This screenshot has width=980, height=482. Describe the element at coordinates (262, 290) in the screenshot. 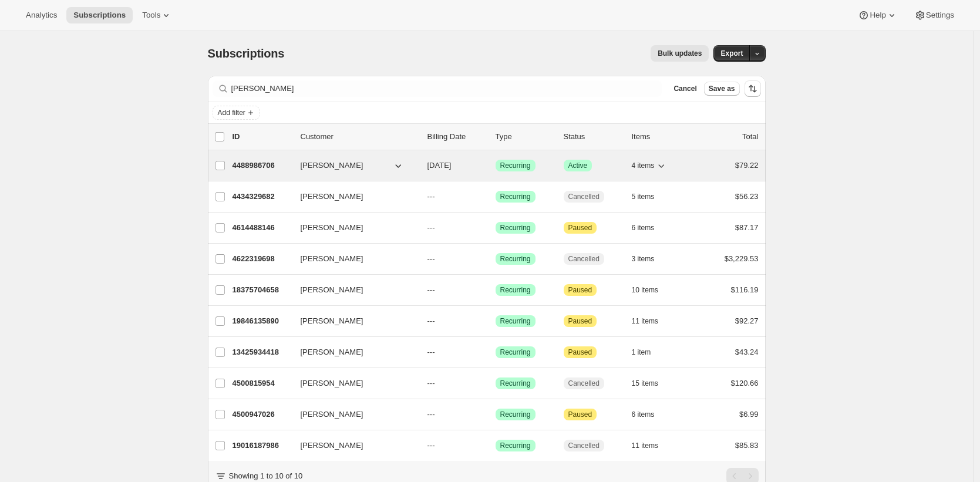

I see `p: 18375704658` at that location.